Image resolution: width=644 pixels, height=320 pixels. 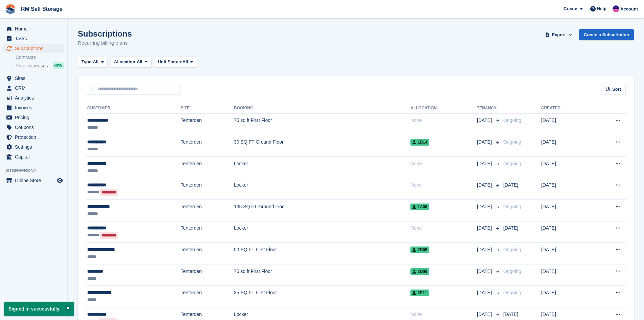 I want to click on td: 135 SQ FT Ground Floor, so click(x=322, y=211).